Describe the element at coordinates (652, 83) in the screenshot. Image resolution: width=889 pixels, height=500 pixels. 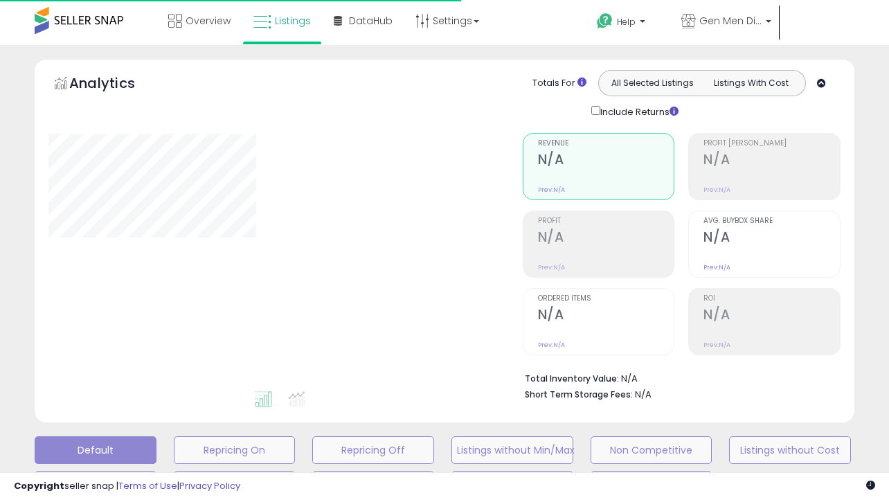
I see `button: All Selected Listings` at that location.